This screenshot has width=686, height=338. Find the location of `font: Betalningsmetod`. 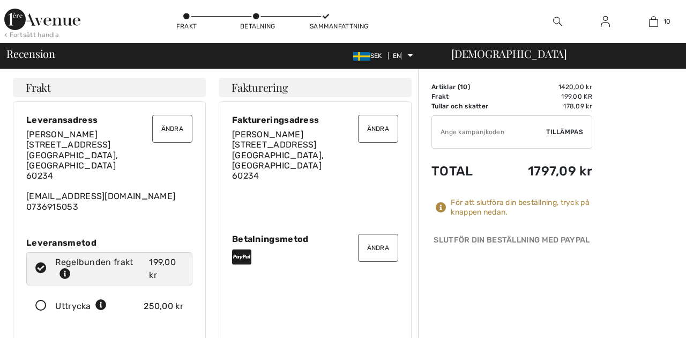

font: Betalningsmetod is located at coordinates (270, 238).